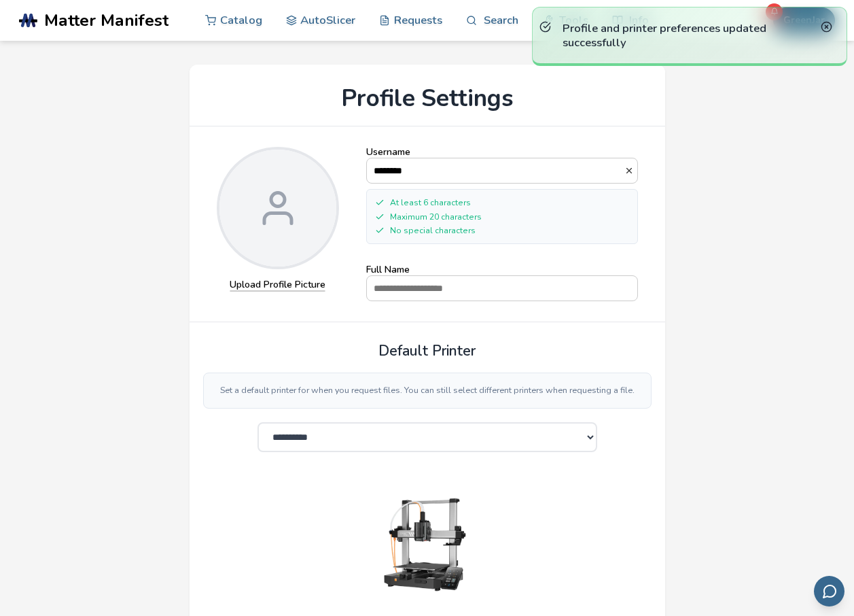  Describe the element at coordinates (277, 286) in the screenshot. I see `label: Upload Profile Picture` at that location.